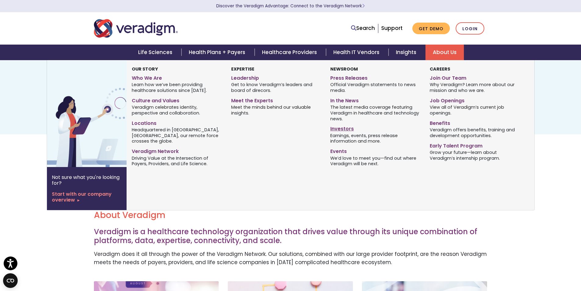 Image resolution: width=581 pixels, height=291 pixels. Describe the element at coordinates (290, 6) in the screenshot. I see `a: Discover the Veradigm Advantage: Connect to the Veradigm NetworkLearn More` at that location.